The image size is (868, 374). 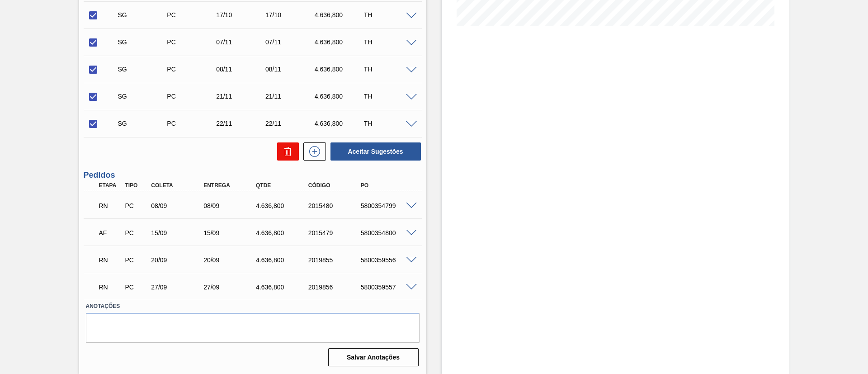 What do you see at coordinates (388, 185) in the screenshot?
I see `div: PO` at bounding box center [388, 185].